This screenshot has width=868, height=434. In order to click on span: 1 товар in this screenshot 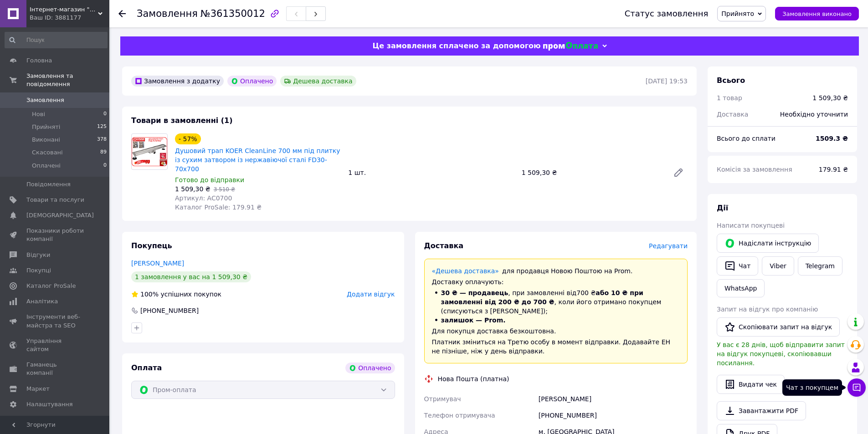, I will do `click(729, 98)`.